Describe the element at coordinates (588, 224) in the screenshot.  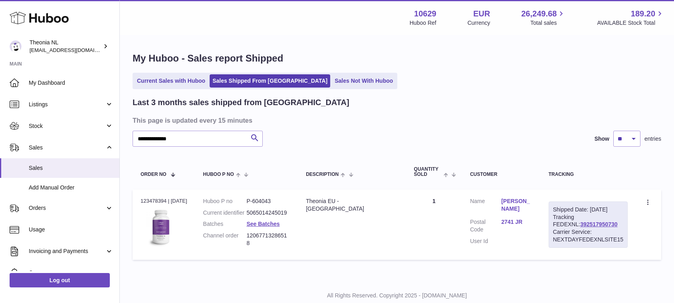
I see `div: Tracking FEDEXNL:` at that location.